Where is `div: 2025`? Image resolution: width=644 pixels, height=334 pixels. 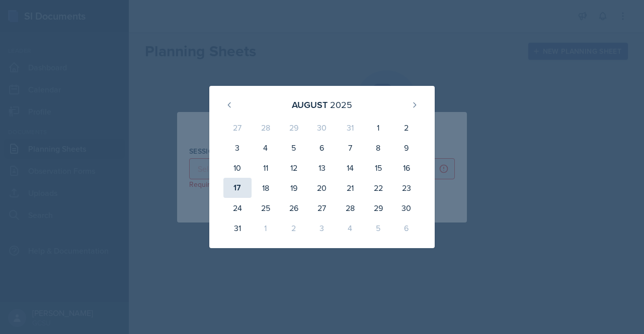
div: 2025 is located at coordinates (341, 105).